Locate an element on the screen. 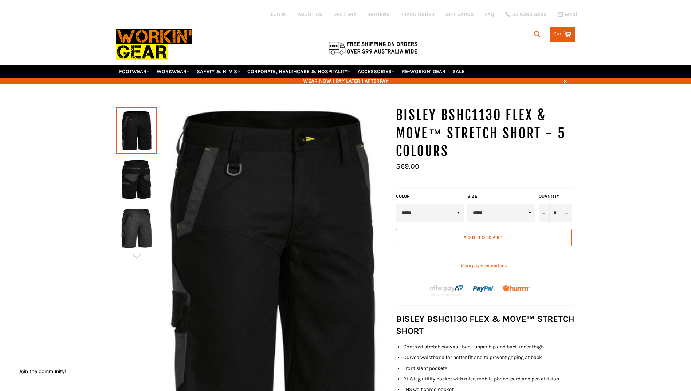 This screenshot has width=691, height=391. li: Contrast stretch canvas - back upper hip and back inner thigh is located at coordinates (489, 347).